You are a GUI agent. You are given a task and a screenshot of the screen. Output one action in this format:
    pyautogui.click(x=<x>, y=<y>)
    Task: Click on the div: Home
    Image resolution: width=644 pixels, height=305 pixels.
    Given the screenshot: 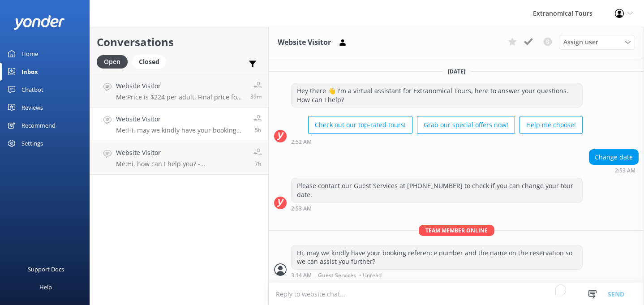 What is the action you would take?
    pyautogui.click(x=30, y=53)
    